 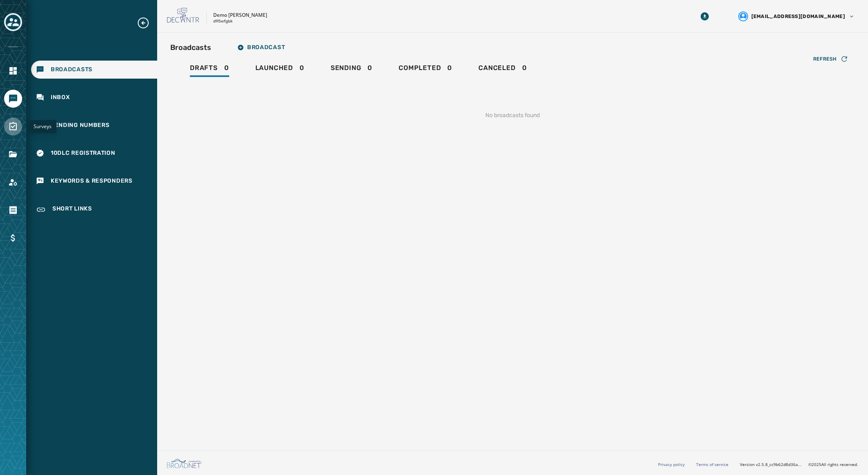 I want to click on button: Broadcast, so click(x=261, y=47).